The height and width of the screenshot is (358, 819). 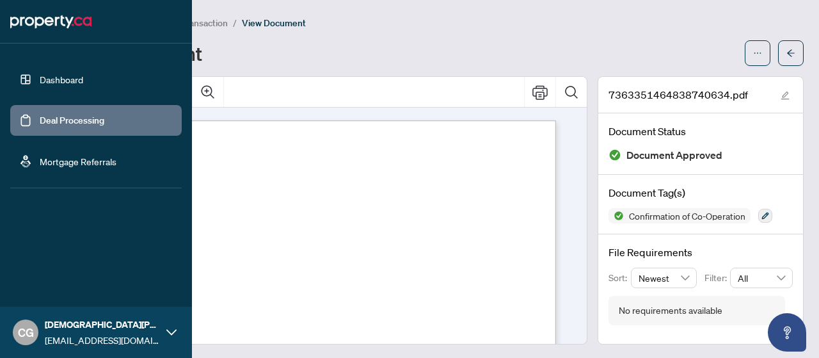 What do you see at coordinates (274, 23) in the screenshot?
I see `span: View Document` at bounding box center [274, 23].